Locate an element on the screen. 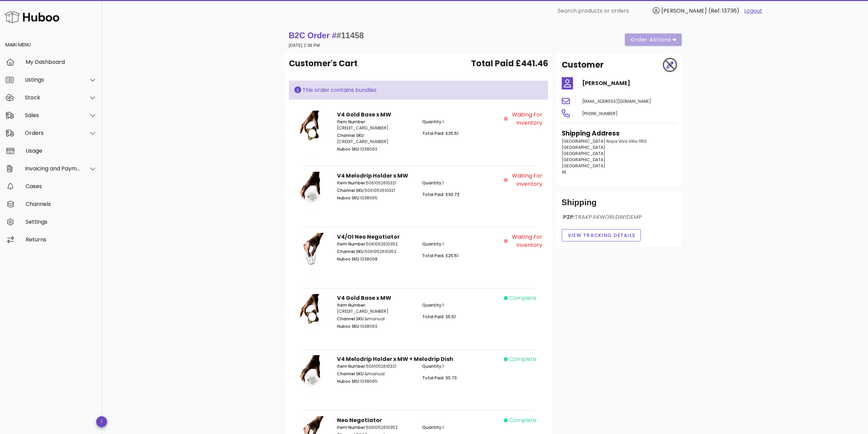 Image resolution: width=868 pixels, height=434 pixels. div: My Dashboard is located at coordinates (61, 62).